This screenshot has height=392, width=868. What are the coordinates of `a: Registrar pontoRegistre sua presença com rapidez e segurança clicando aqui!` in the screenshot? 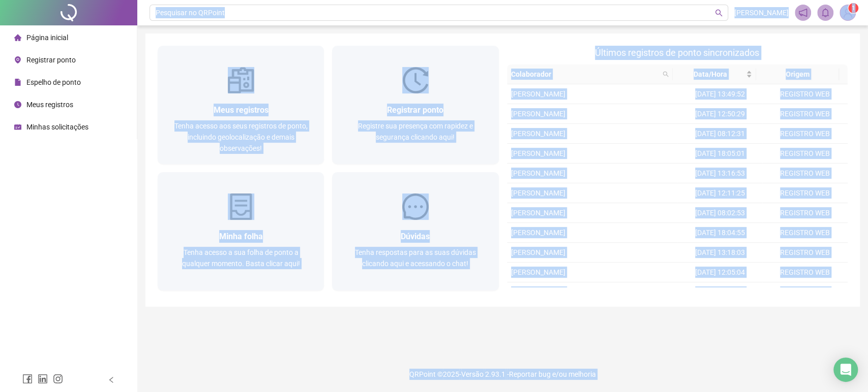 It's located at (415, 105).